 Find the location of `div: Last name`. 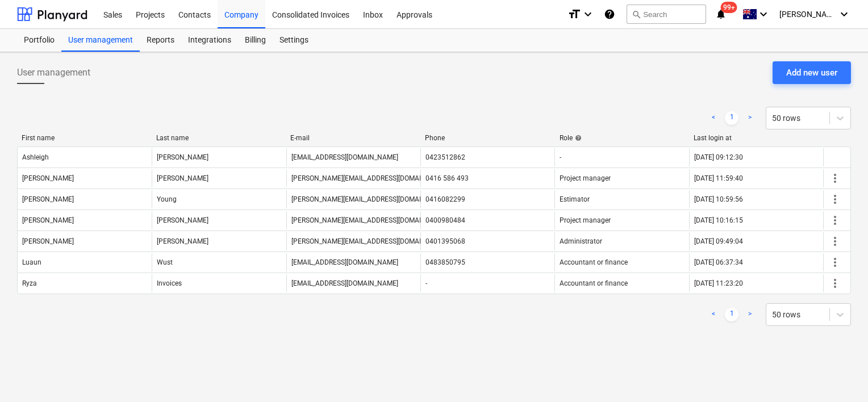

div: Last name is located at coordinates (219, 138).